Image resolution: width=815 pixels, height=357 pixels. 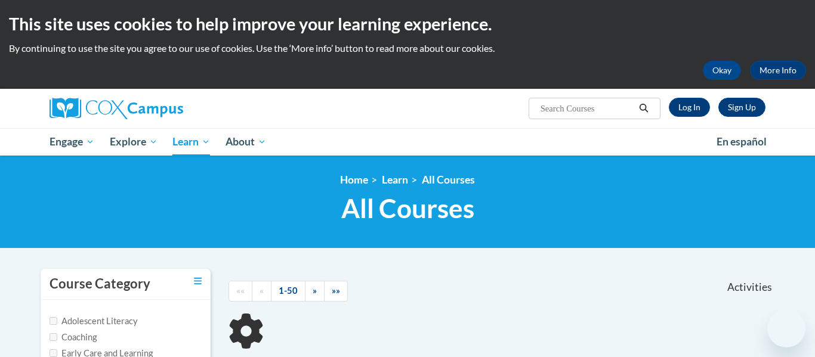 I want to click on a: Begining, so click(x=240, y=291).